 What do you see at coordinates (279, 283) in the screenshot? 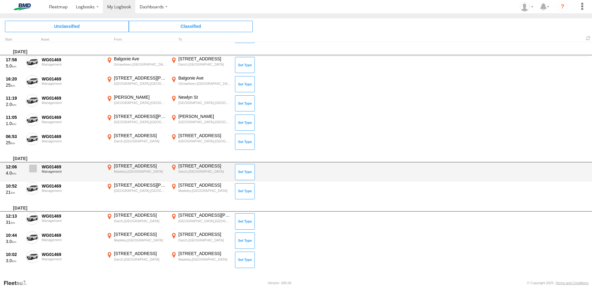
I see `div: Version: 306.00` at bounding box center [279, 283].